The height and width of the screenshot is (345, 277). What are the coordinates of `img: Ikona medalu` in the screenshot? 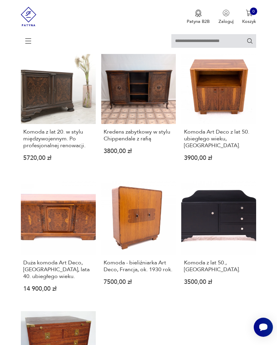 It's located at (198, 13).